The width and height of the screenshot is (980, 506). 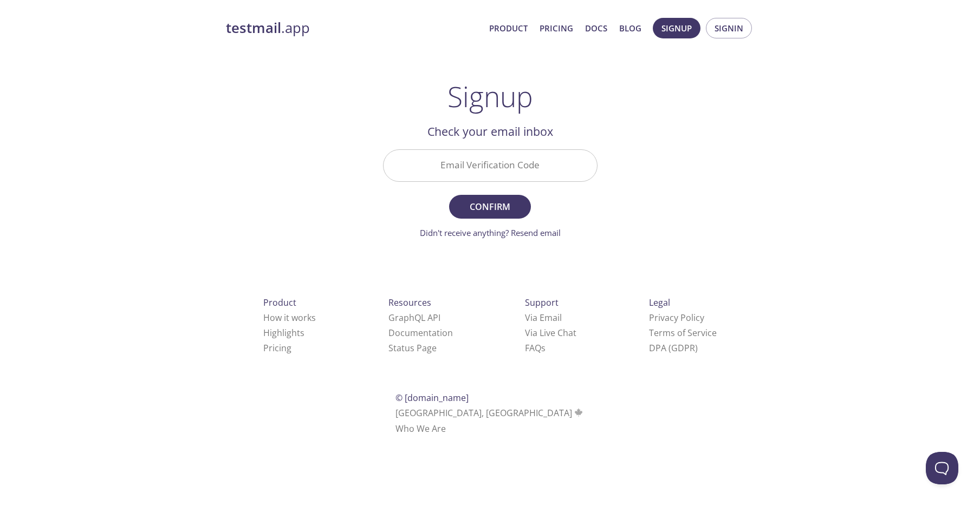 What do you see at coordinates (543, 317) in the screenshot?
I see `a: Via Email` at bounding box center [543, 317].